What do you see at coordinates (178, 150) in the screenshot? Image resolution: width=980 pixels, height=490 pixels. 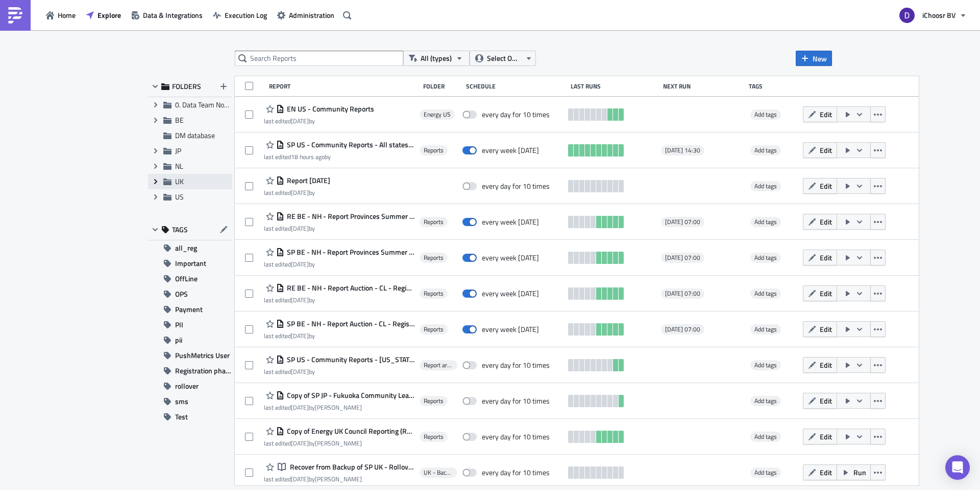 I see `span: JP` at bounding box center [178, 150].